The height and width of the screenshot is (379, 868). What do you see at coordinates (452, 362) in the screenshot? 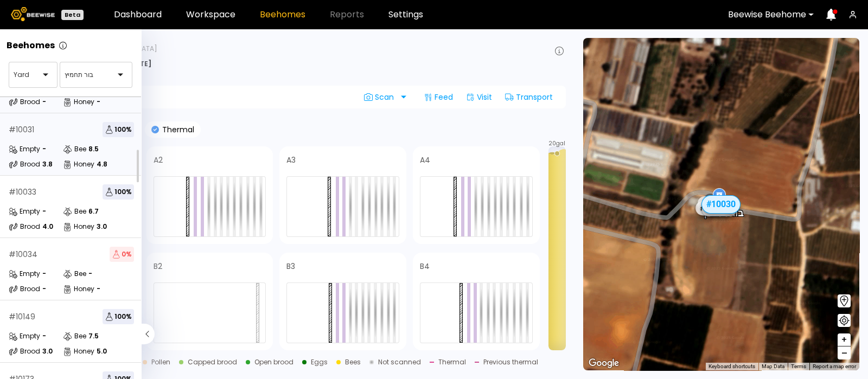
I see `div: Thermal` at bounding box center [452, 362].